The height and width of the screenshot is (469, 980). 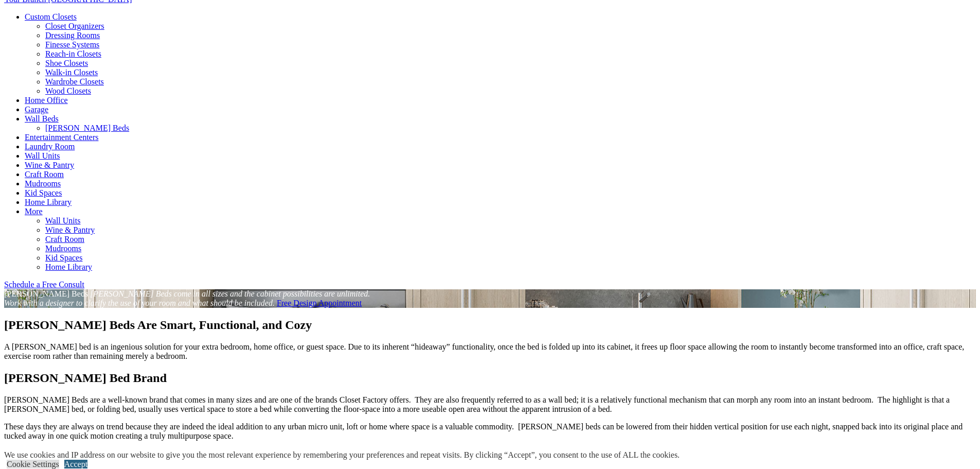 What do you see at coordinates (72, 72) in the screenshot?
I see `a: Walk-in Closets` at bounding box center [72, 72].